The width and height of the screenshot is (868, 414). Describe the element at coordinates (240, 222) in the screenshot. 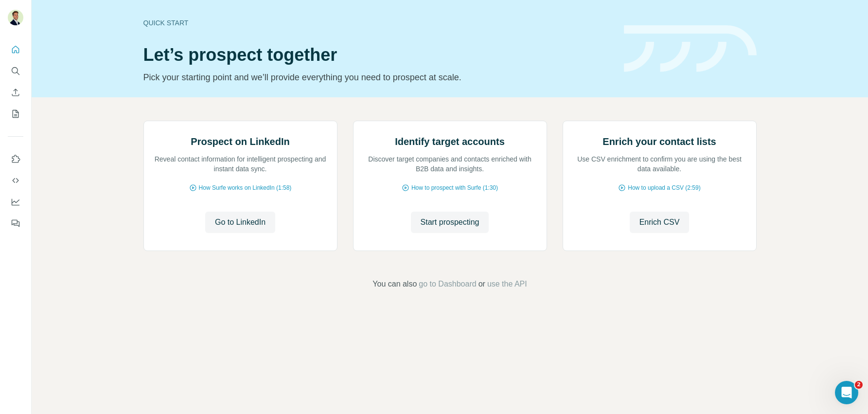

I see `span: Go to LinkedIn` at that location.